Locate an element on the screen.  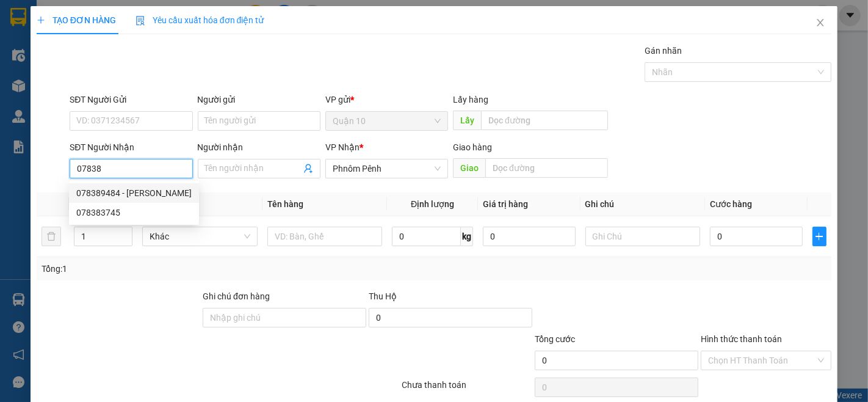
span: Giá trị hàng is located at coordinates (506, 204).